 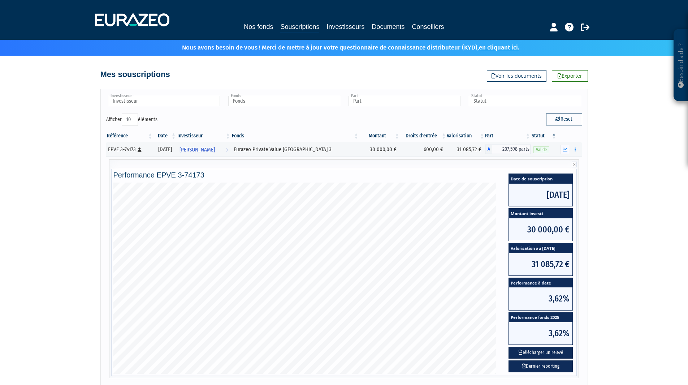 I want to click on span: Montant investi, so click(x=541, y=213).